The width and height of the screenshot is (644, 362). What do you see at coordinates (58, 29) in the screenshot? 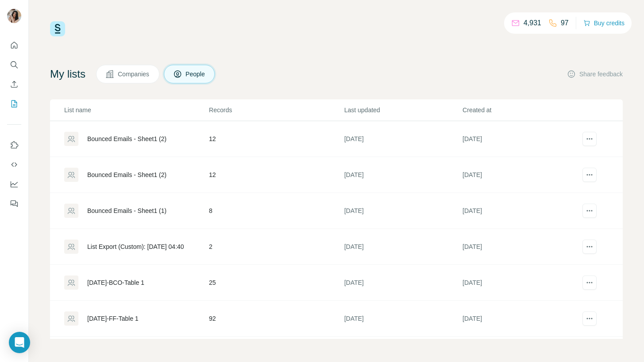
I see `img: Surfe Logo` at bounding box center [58, 29].